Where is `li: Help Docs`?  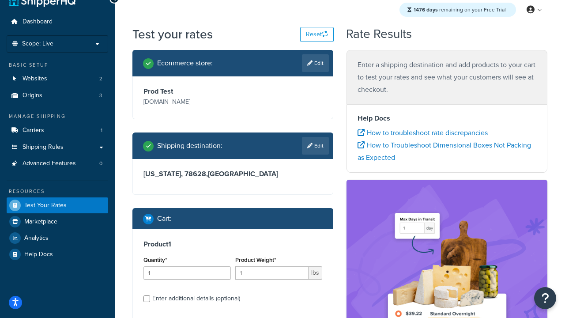
li: Help Docs is located at coordinates (57, 254).